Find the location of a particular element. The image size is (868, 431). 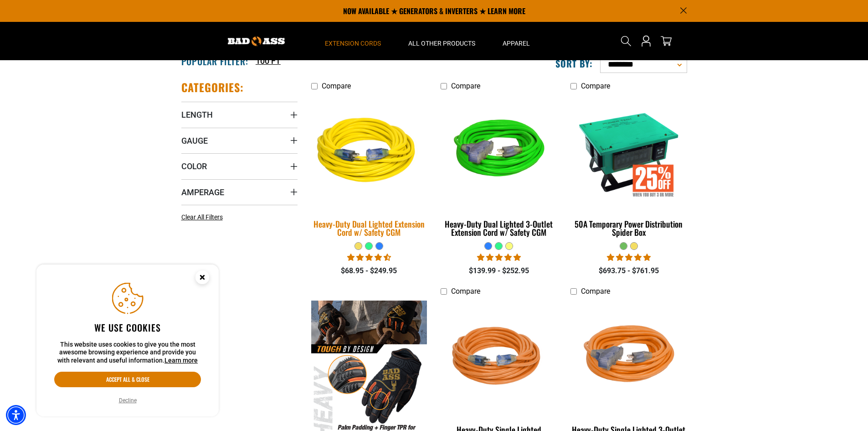

a: Clear All Filters is located at coordinates (203, 217).